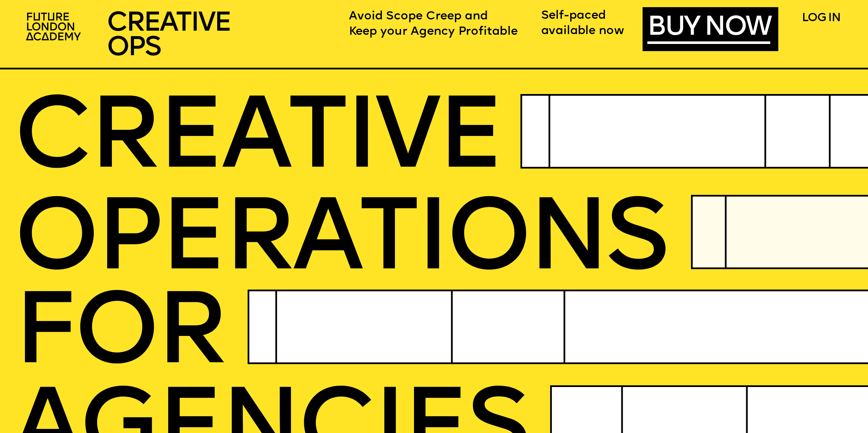 This screenshot has width=868, height=433. Describe the element at coordinates (418, 16) in the screenshot. I see `span: Avoid Scope Creep and` at that location.